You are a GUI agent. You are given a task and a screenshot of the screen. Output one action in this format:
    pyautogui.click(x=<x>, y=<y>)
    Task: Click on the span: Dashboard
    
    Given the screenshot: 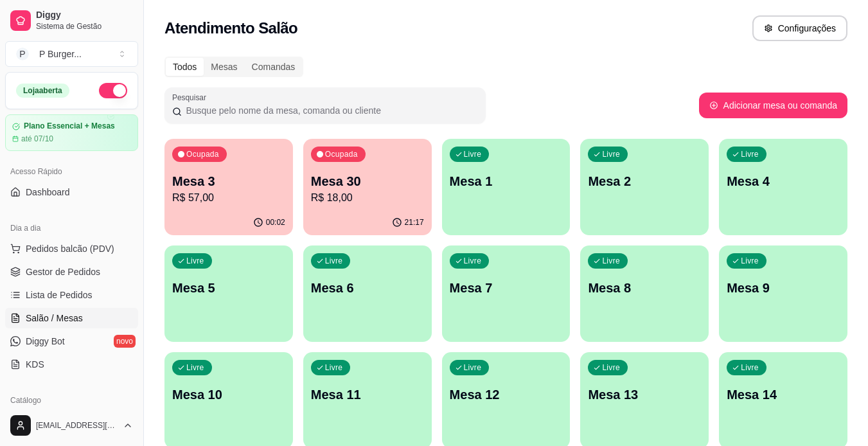 What is the action you would take?
    pyautogui.click(x=47, y=192)
    